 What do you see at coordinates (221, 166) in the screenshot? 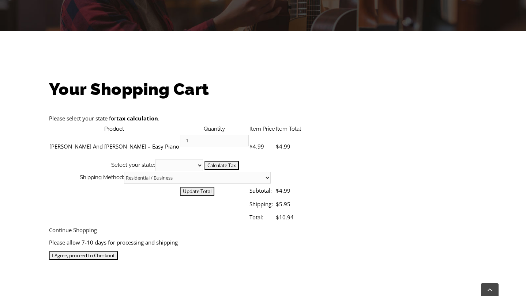
I see `input: Calculate Tax` at bounding box center [221, 166].